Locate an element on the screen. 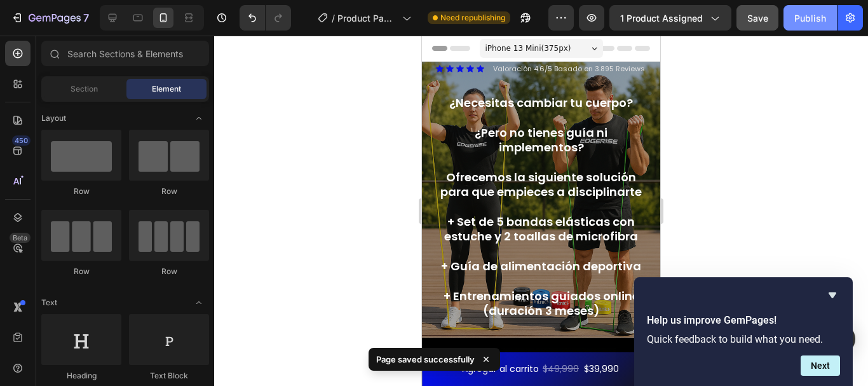 The height and width of the screenshot is (386, 868). span: Need republishing is located at coordinates (473, 18).